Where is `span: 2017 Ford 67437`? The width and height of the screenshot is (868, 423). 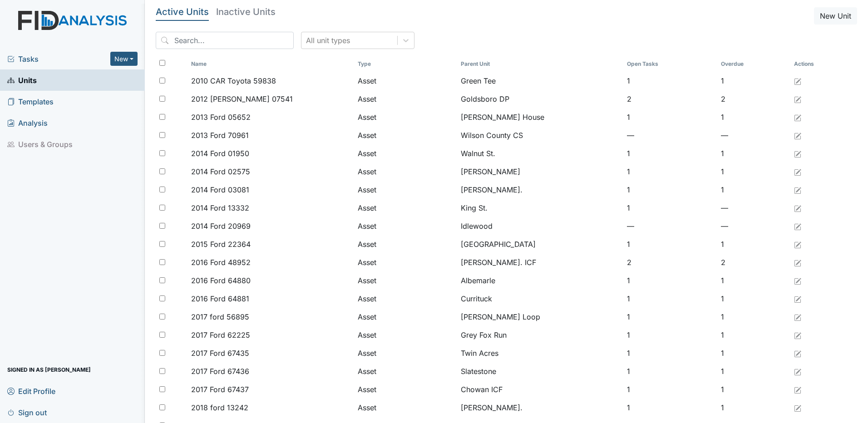 span: 2017 Ford 67437 is located at coordinates (220, 390).